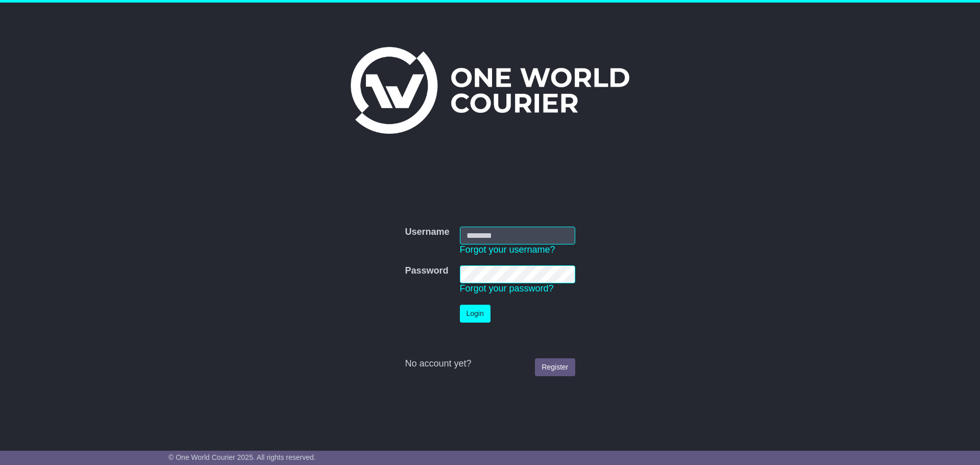  I want to click on label: Username, so click(427, 232).